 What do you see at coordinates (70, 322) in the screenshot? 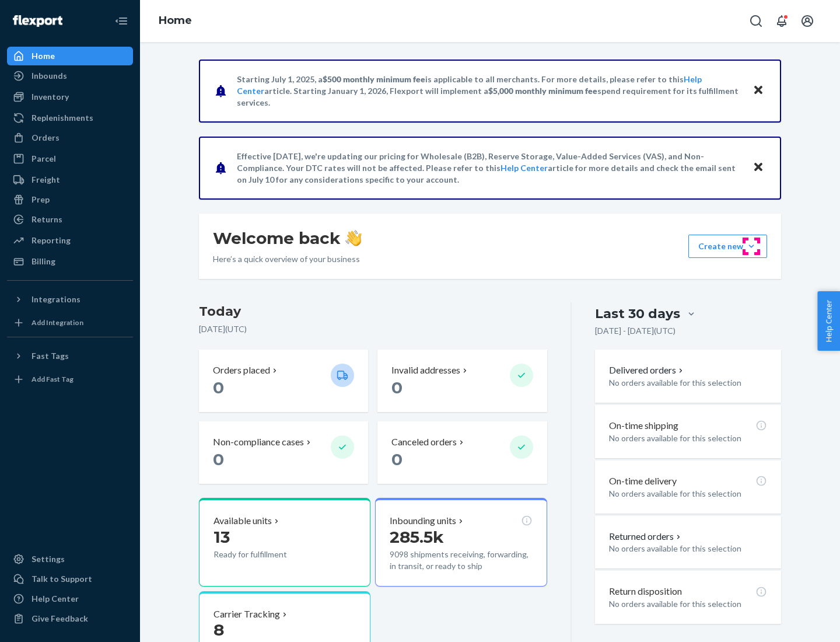
I see `a: Add Integration` at bounding box center [70, 322].